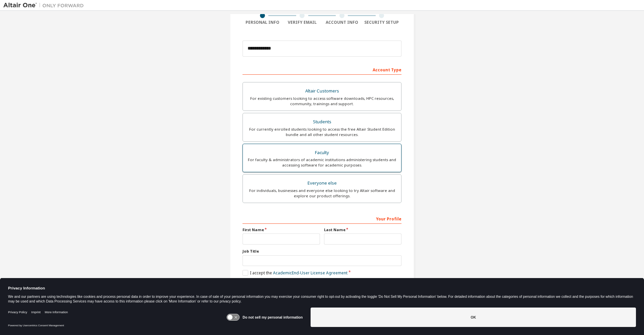 The image size is (644, 335). I want to click on a: Academic End-User License Agreement, so click(310, 273).